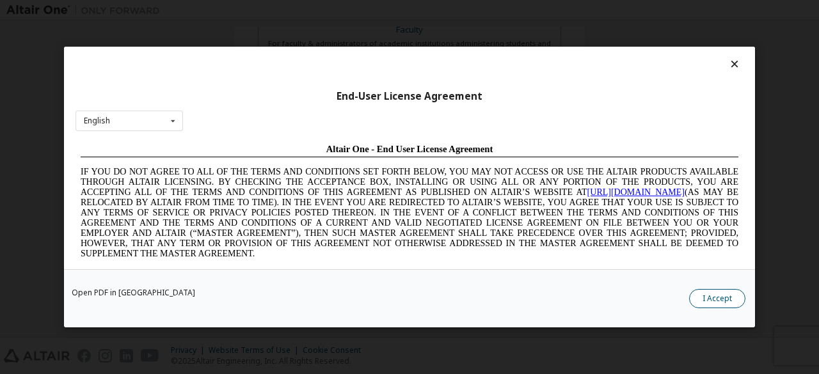  What do you see at coordinates (717, 299) in the screenshot?
I see `button: I Accept` at bounding box center [717, 299].